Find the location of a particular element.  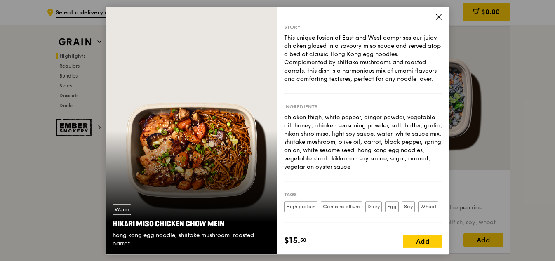

span: 50 is located at coordinates (303, 240).